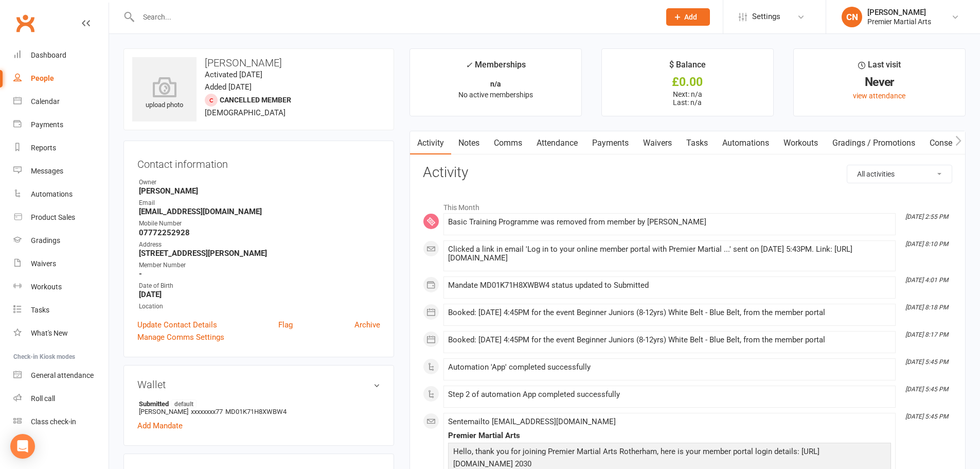 Image resolution: width=980 pixels, height=469 pixels. I want to click on div: £0.00, so click(687, 82).